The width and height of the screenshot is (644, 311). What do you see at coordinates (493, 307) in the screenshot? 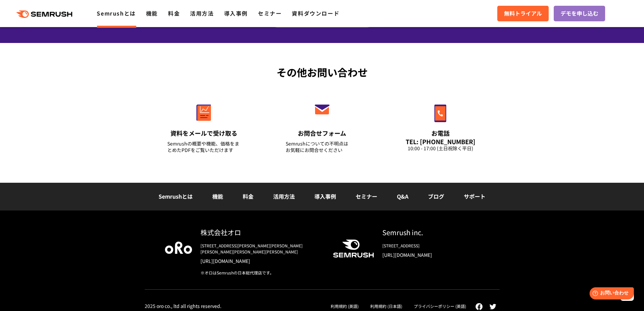
I see `img: twitter` at bounding box center [493, 307].